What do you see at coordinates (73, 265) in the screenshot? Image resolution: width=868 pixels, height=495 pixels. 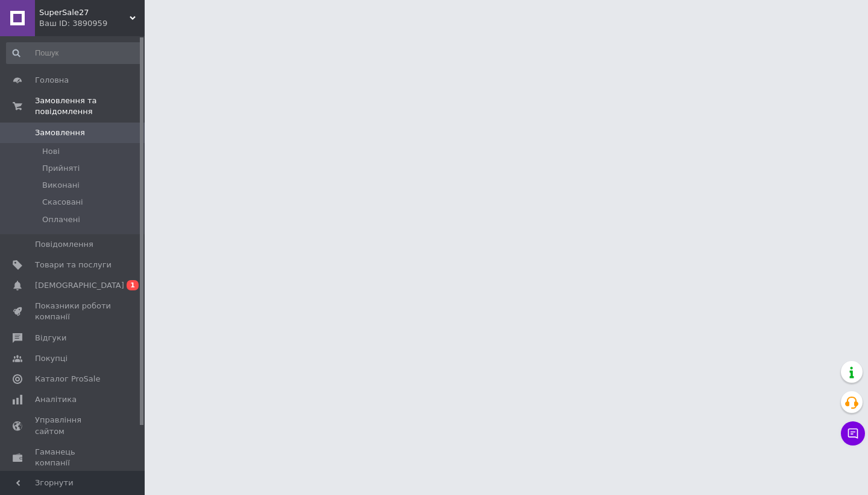 I see `span: Товари та послуги` at bounding box center [73, 265].